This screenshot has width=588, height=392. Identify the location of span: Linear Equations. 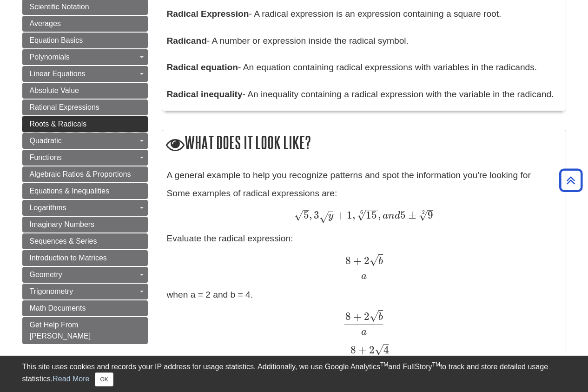
(58, 74).